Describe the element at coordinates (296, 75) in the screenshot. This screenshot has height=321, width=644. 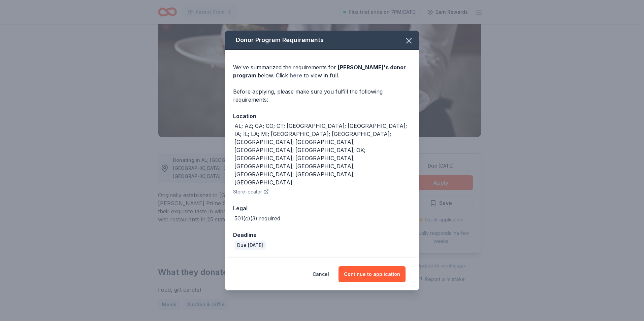
I see `a: here` at that location.